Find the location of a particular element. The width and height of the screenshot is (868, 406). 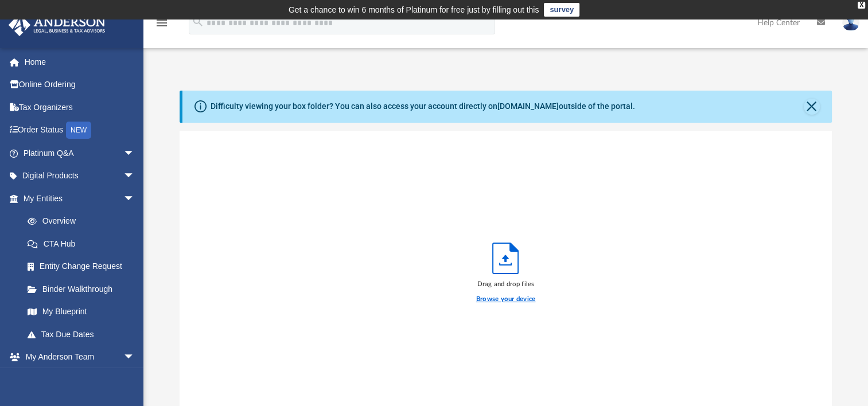

div: Difficulty viewing your box folder? You can also access your account directly on outside of the p... is located at coordinates (423, 106).